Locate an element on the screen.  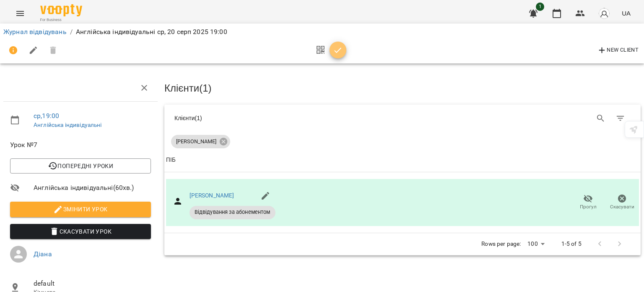
span: Прогул is located at coordinates (589, 207).